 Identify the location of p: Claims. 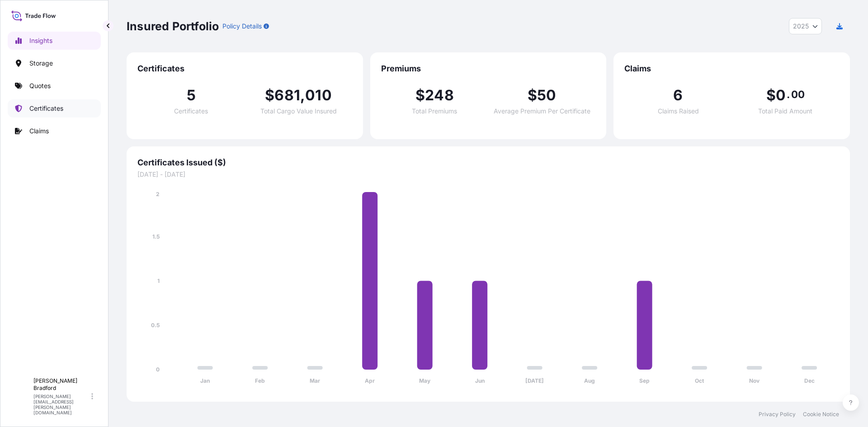
(39, 131).